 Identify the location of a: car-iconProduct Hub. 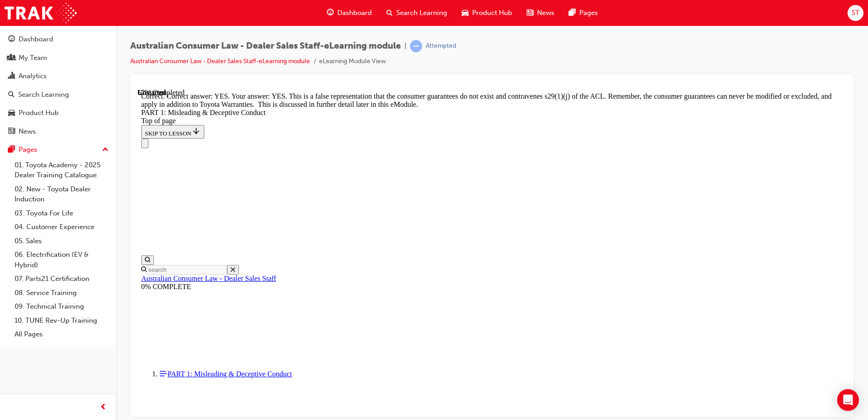
(487, 12).